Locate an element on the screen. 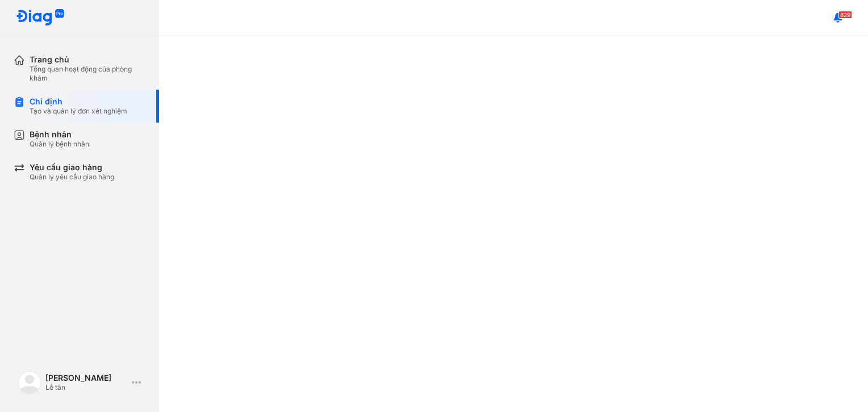 This screenshot has width=868, height=412. div: Tạo và quản lý đơn xét nghiệm is located at coordinates (78, 112).